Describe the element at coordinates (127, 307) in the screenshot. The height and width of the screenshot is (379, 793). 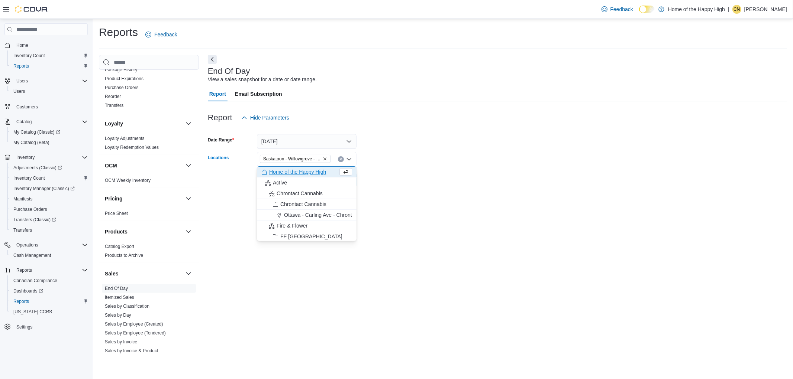
I see `span: Sales by Classification` at that location.